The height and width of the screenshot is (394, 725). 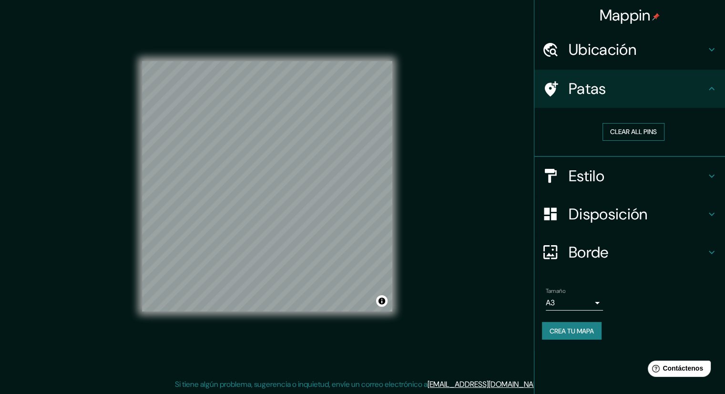 What do you see at coordinates (588, 89) in the screenshot?
I see `font: Patas` at bounding box center [588, 89].